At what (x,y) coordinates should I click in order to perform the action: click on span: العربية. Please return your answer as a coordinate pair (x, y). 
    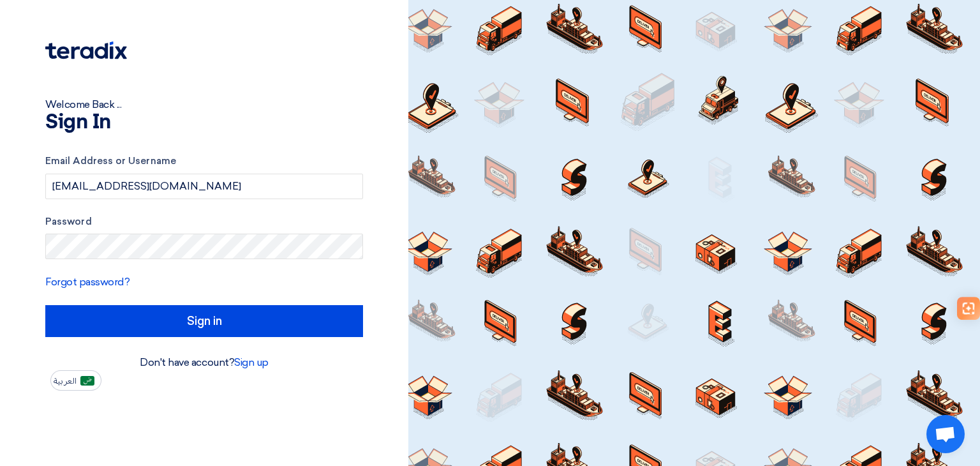
    Looking at the image, I should click on (65, 381).